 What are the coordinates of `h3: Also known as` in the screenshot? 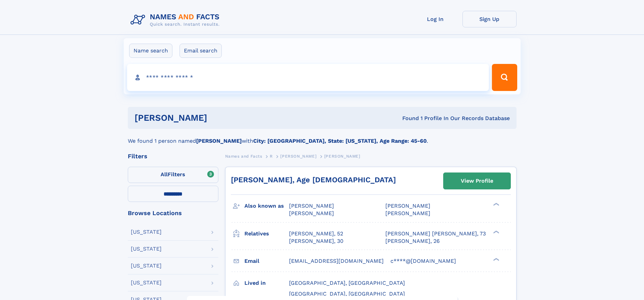 It's located at (267, 206).